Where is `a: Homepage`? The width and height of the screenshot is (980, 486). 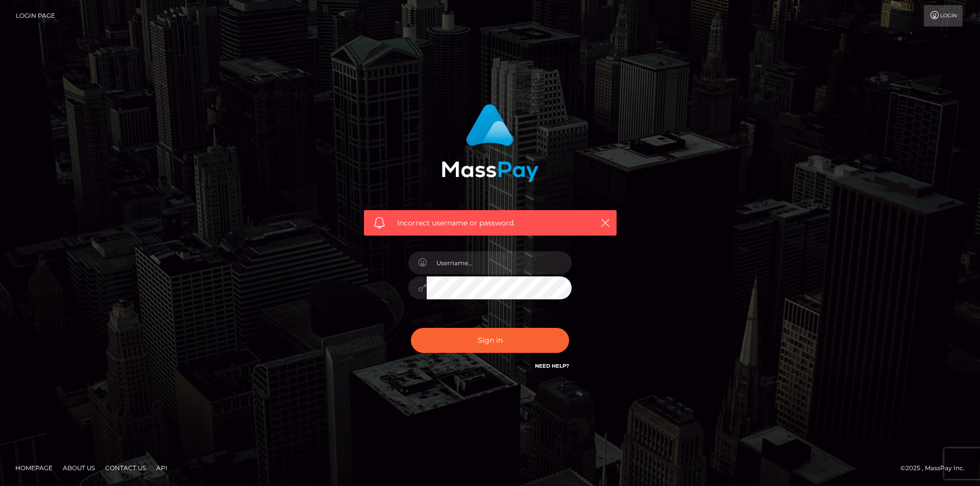
a: Homepage is located at coordinates (34, 468).